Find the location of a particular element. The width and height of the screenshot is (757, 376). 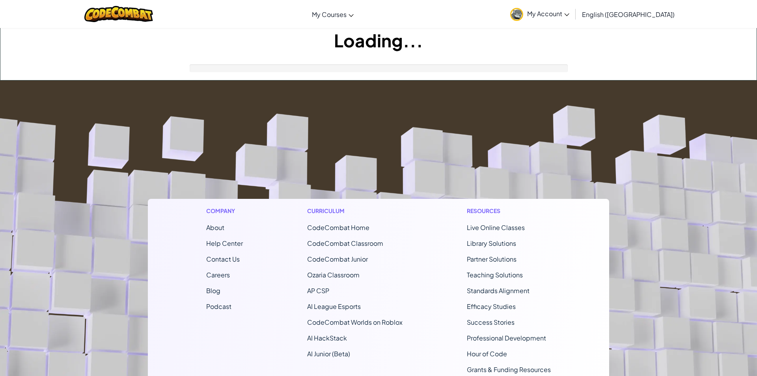

a: AI League Esports is located at coordinates (334, 306).